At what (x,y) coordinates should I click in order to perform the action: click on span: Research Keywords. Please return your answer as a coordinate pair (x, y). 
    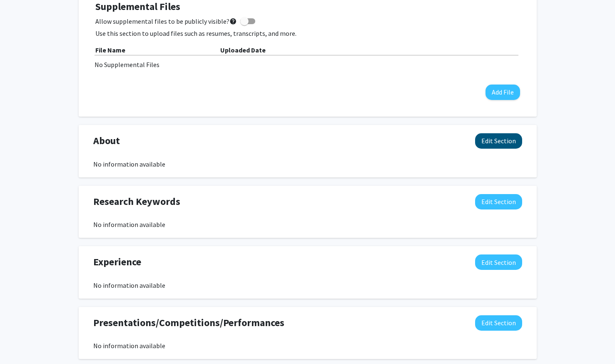
    Looking at the image, I should click on (137, 201).